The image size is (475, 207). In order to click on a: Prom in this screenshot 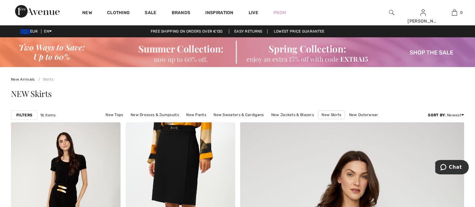, I will do `click(280, 13)`.